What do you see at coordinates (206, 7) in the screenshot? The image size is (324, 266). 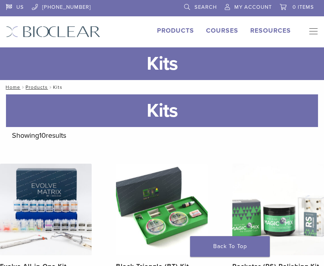 I see `span: Search` at bounding box center [206, 7].